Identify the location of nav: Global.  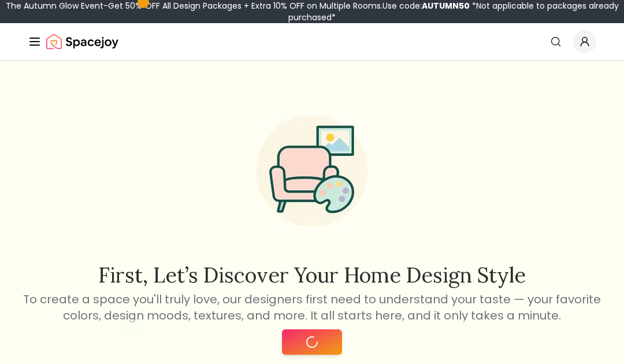
(312, 42).